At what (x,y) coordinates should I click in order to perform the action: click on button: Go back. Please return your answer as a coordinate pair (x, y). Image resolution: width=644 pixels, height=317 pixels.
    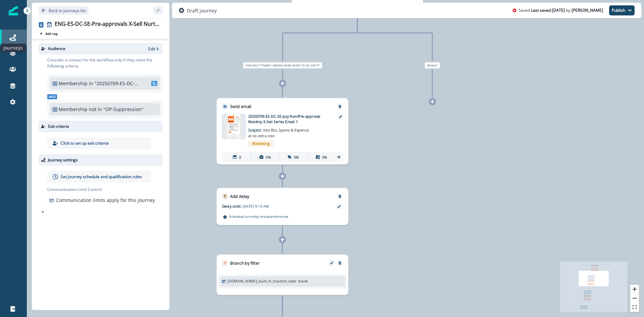
    Looking at the image, I should click on (63, 10).